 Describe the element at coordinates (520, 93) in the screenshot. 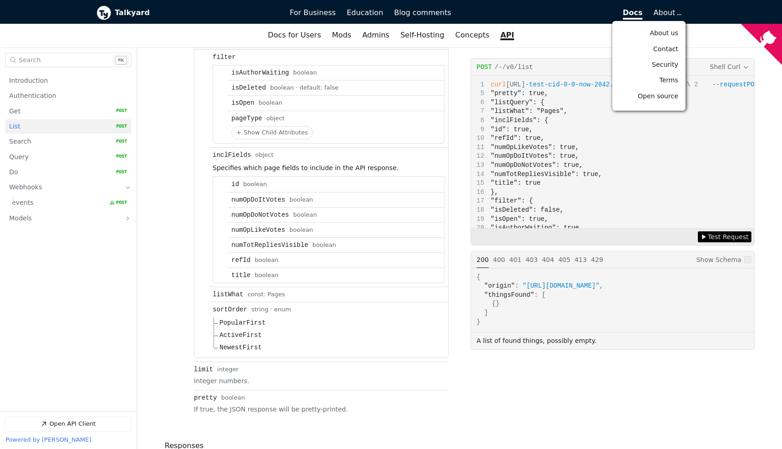

I see `span: "pretty": true,` at that location.